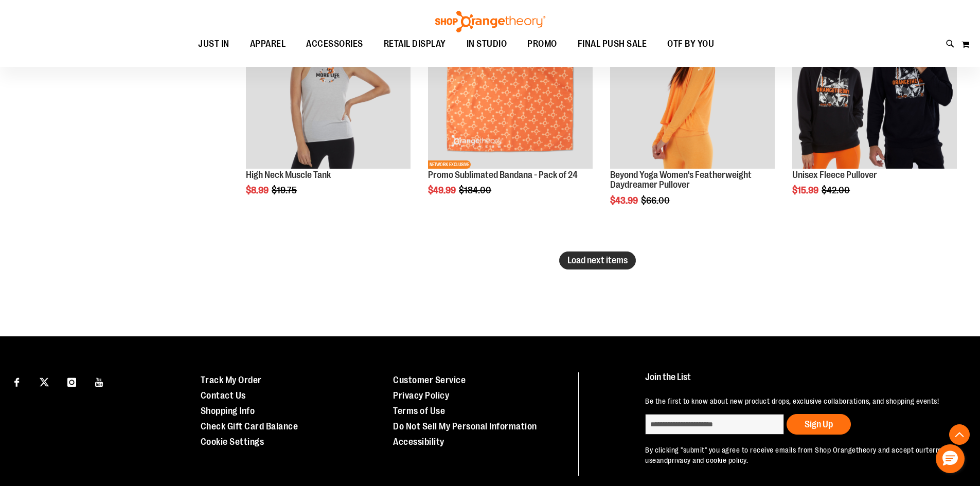 The image size is (980, 486). I want to click on a: Product image for Unisex Fleece PulloverSALE, so click(875, 87).